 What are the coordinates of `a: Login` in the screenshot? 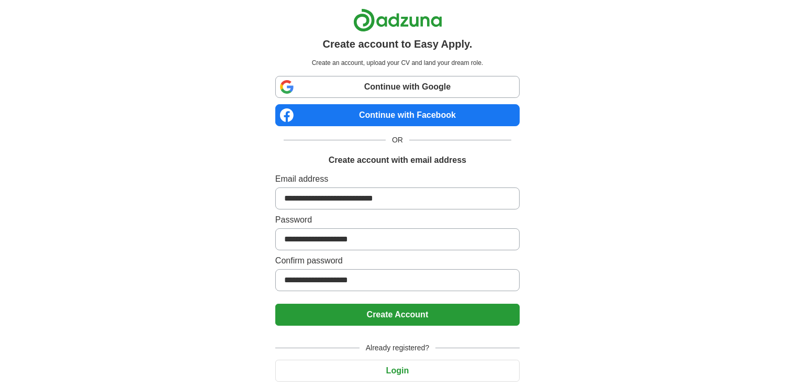 It's located at (397, 370).